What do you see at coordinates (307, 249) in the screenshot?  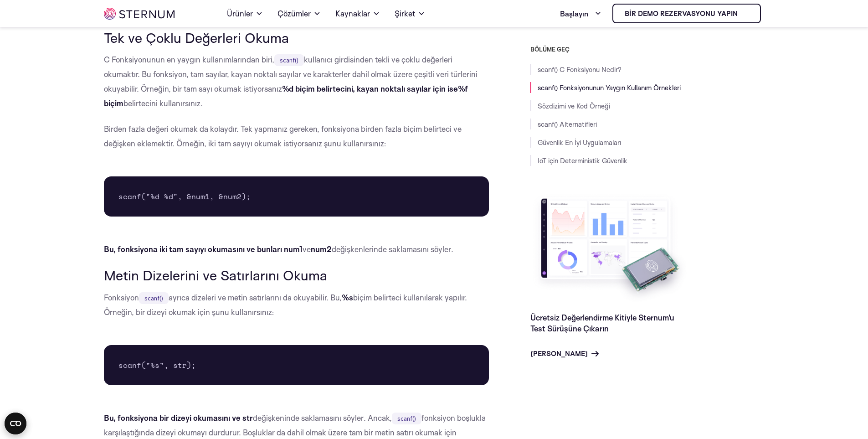 I see `font: ve` at bounding box center [307, 249].